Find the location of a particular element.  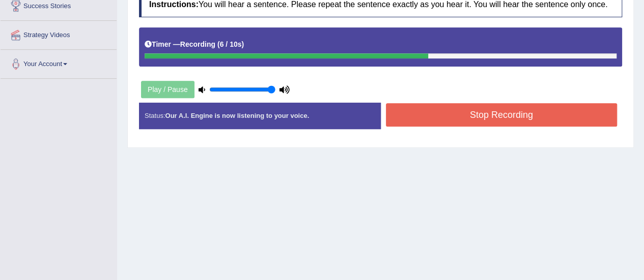

h5: Timer — is located at coordinates (194, 44).